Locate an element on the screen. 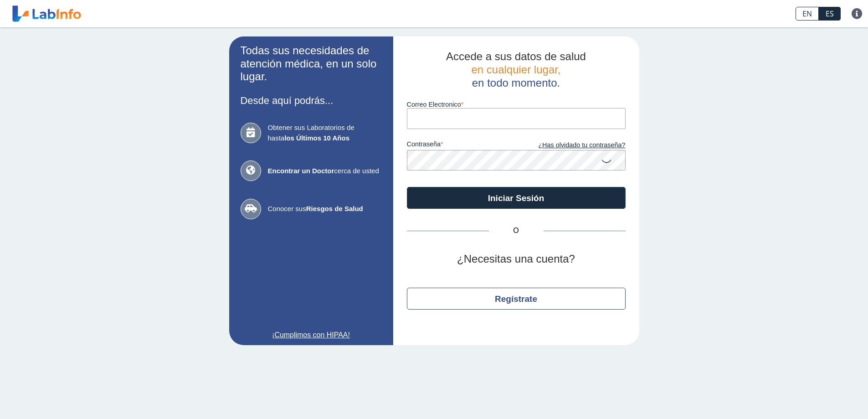  h2: Todas sus necesidades de atención médica, en un solo lugar. is located at coordinates (311, 64).